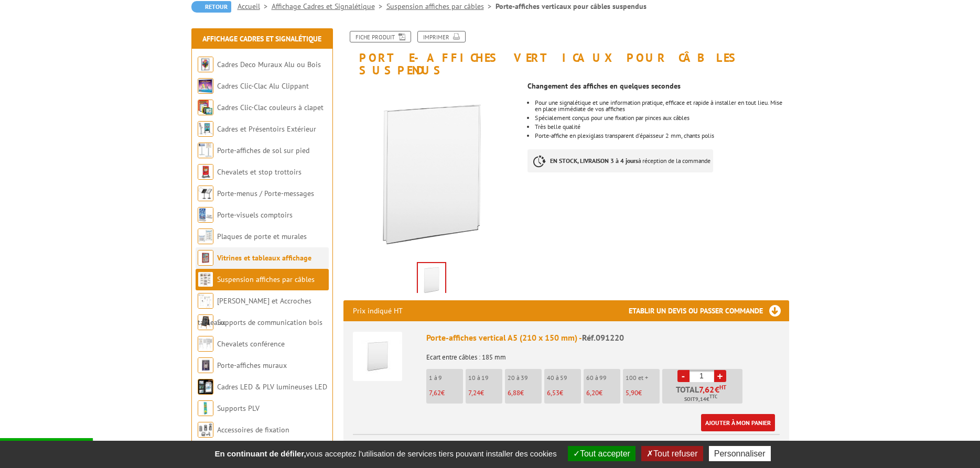 The height and width of the screenshot is (468, 980). What do you see at coordinates (269, 64) in the screenshot?
I see `a: Cadres Deco Muraux Alu ou Bois` at bounding box center [269, 64].